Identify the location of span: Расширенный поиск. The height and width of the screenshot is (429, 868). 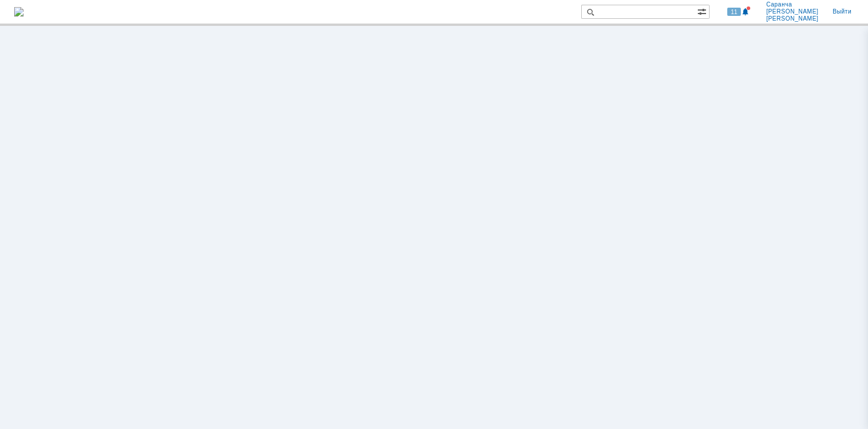
(703, 10).